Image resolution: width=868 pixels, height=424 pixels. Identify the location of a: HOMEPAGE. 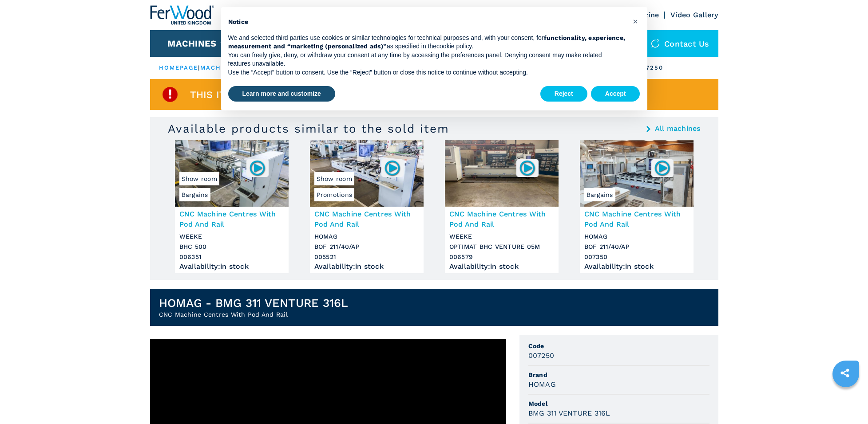
(178, 68).